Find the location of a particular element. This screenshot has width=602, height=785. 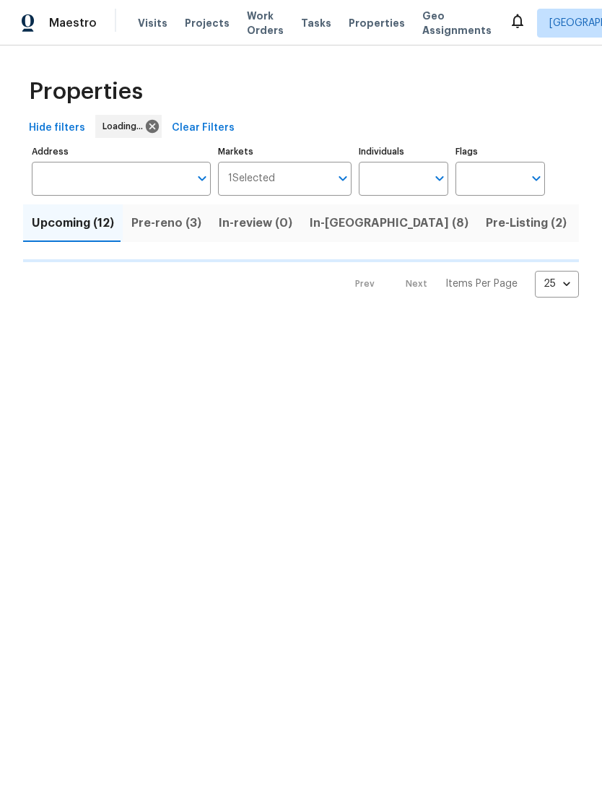

nav: Pagination Navigation is located at coordinates (460, 284).